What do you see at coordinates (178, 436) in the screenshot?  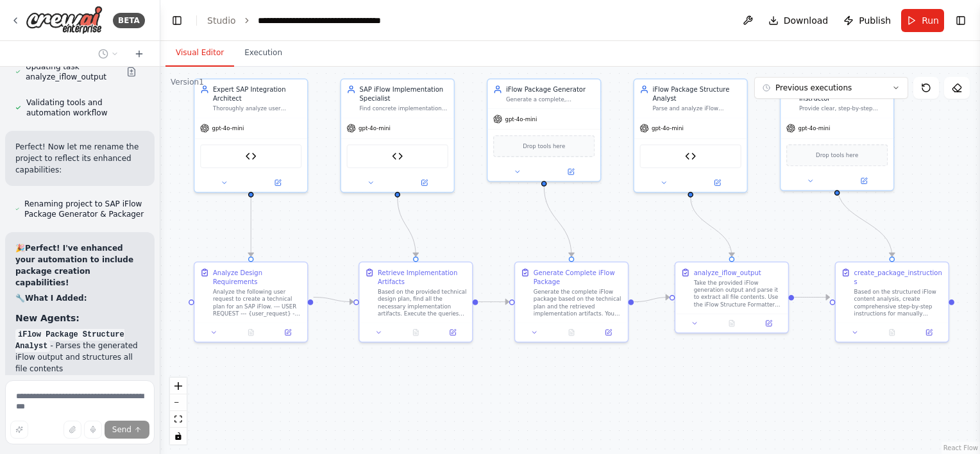 I see `button: toggle interactivity` at bounding box center [178, 436].